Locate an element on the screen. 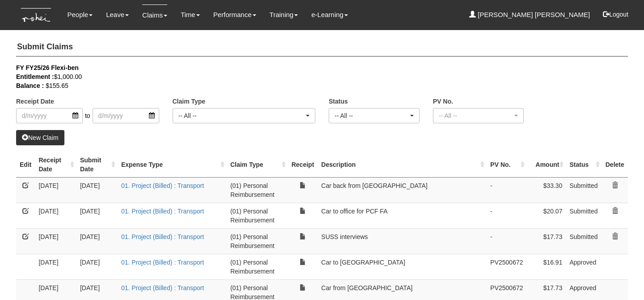 The width and height of the screenshot is (644, 300). a: People is located at coordinates (79, 14).